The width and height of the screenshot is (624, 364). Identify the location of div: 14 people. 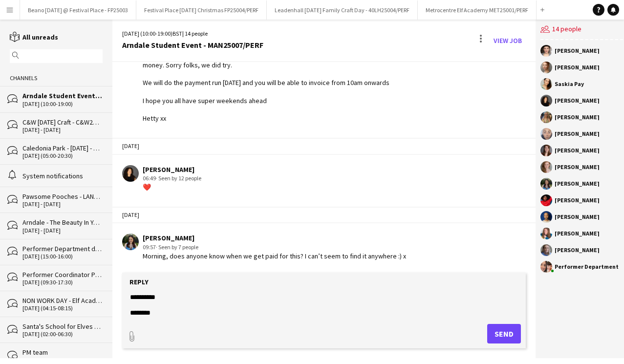
(581, 30).